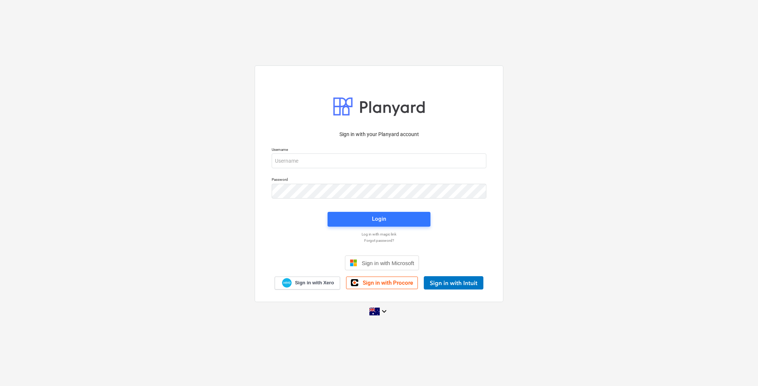 This screenshot has height=386, width=758. I want to click on p: Sign in with your Planyard account, so click(379, 134).